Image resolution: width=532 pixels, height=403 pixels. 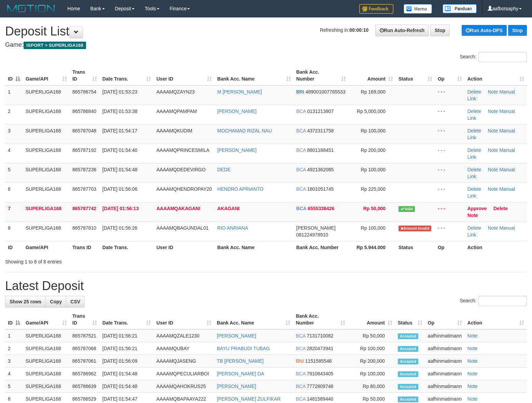 What do you see at coordinates (321, 75) in the screenshot?
I see `th: Bank Acc. Number: activate to sort column ascending` at bounding box center [321, 75].